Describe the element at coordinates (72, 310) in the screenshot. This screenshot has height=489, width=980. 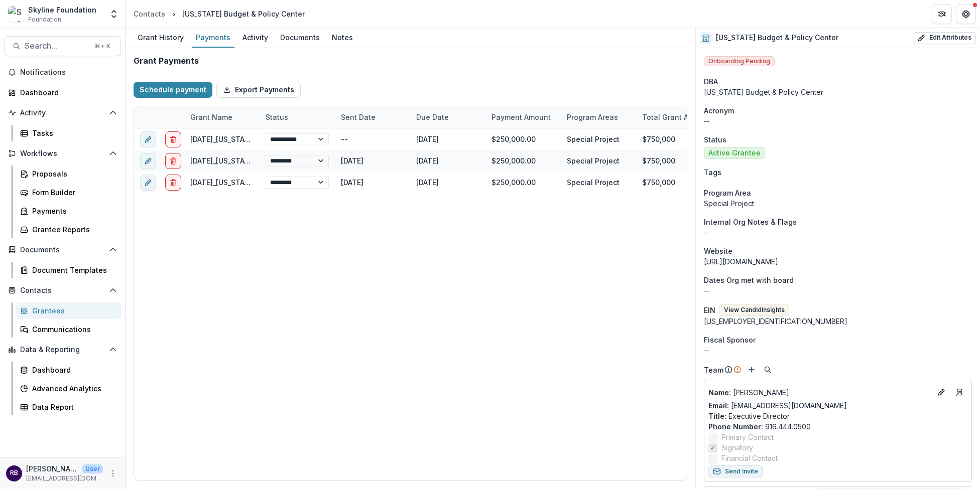
I see `div: Grantees` at that location.